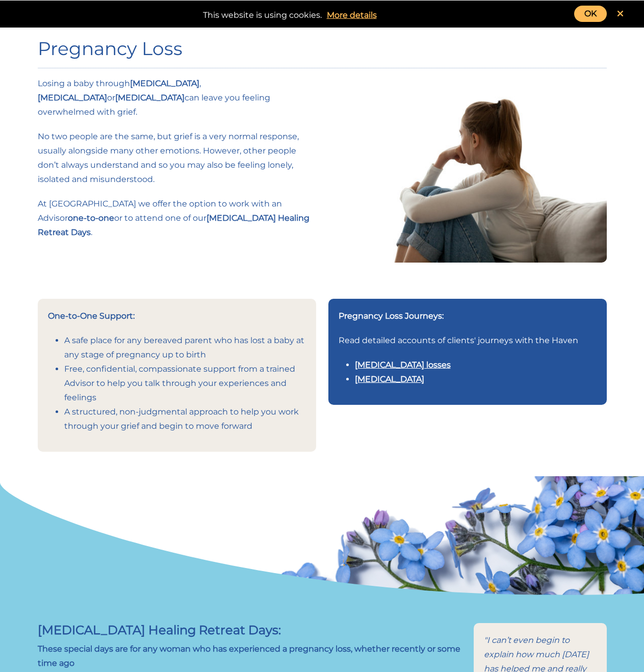  I want to click on h1: Pregnancy Loss, so click(322, 49).